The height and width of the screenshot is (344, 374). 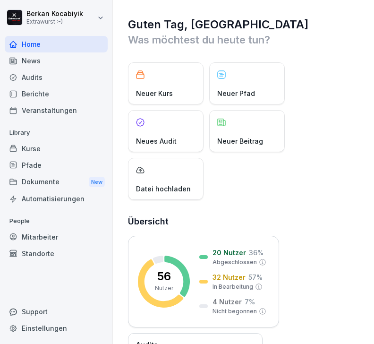 I want to click on a: Home, so click(x=56, y=44).